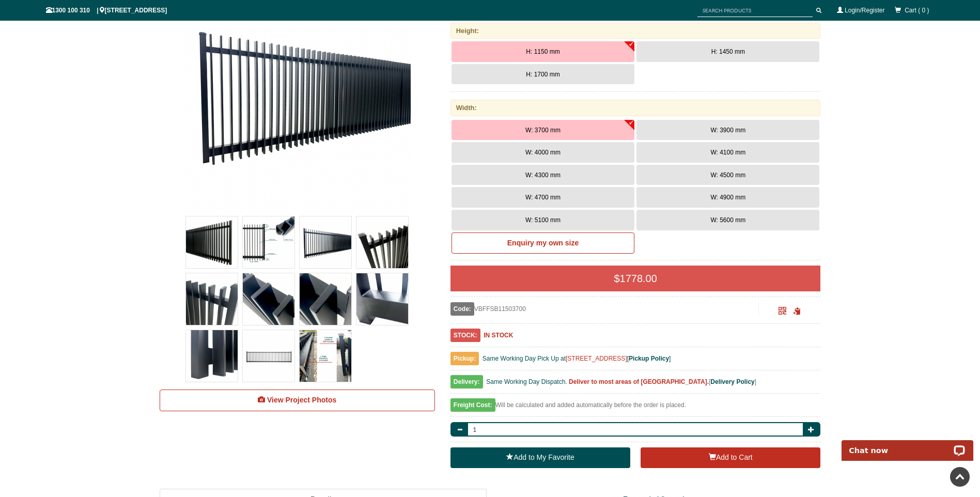 The width and height of the screenshot is (980, 497). Describe the element at coordinates (543, 221) in the screenshot. I see `span: W: 5100 mm` at that location.